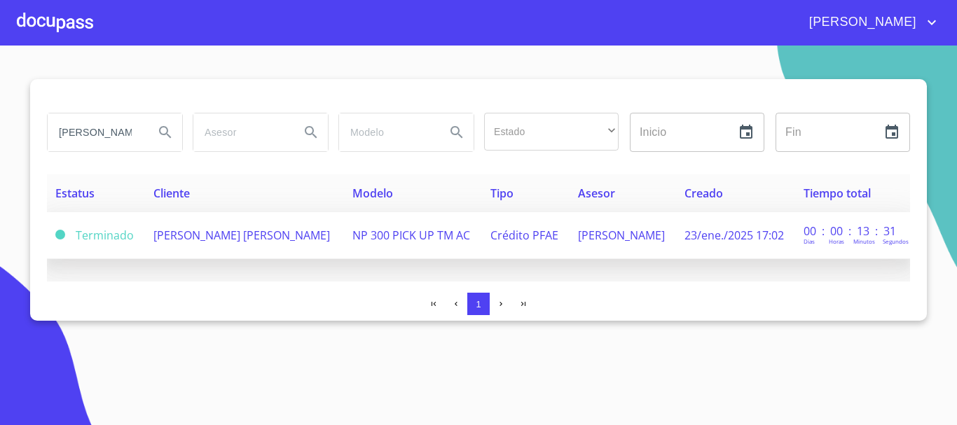 This screenshot has height=425, width=957. I want to click on p: Minutos, so click(864, 241).